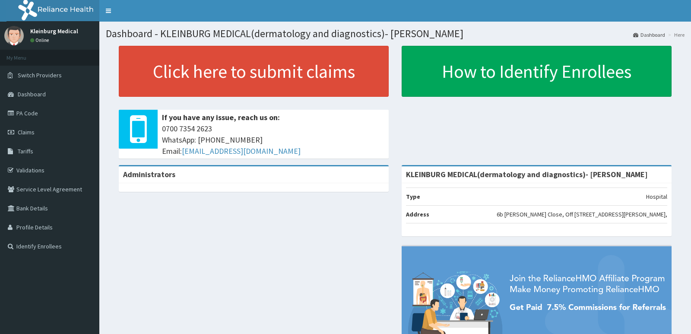 The image size is (691, 334). What do you see at coordinates (41, 40) in the screenshot?
I see `a: Online` at bounding box center [41, 40].